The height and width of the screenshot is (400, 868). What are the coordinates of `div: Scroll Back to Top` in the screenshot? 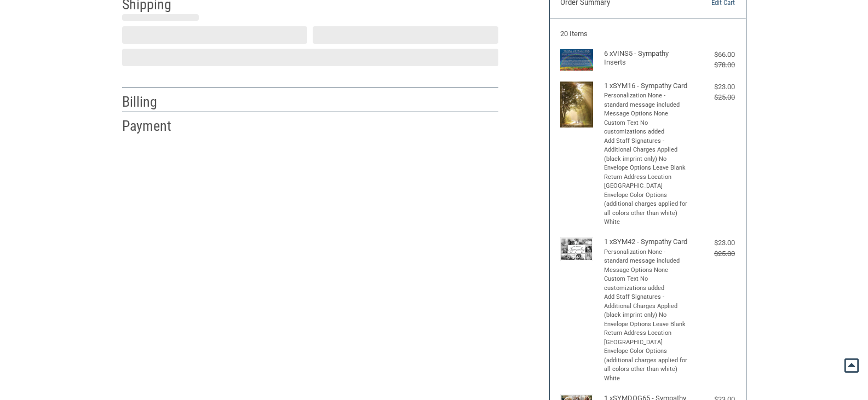 It's located at (851, 365).